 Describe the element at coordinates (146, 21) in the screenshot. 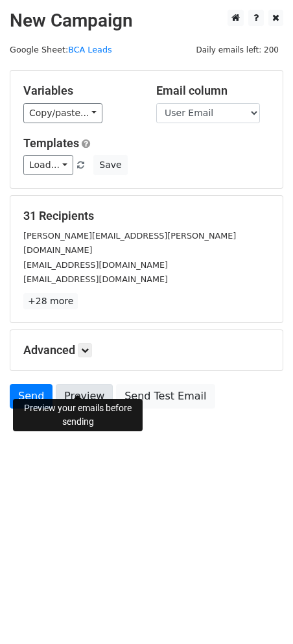

I see `h2: New Campaign` at that location.